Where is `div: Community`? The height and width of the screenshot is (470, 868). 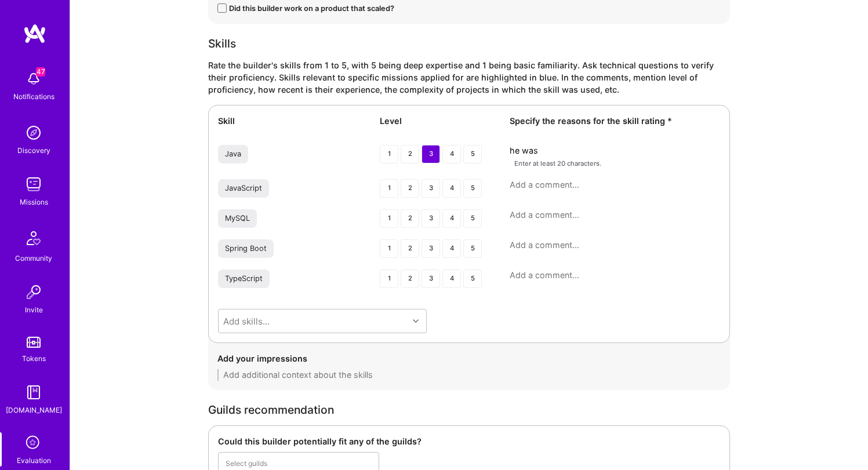 div: Community is located at coordinates (34, 258).